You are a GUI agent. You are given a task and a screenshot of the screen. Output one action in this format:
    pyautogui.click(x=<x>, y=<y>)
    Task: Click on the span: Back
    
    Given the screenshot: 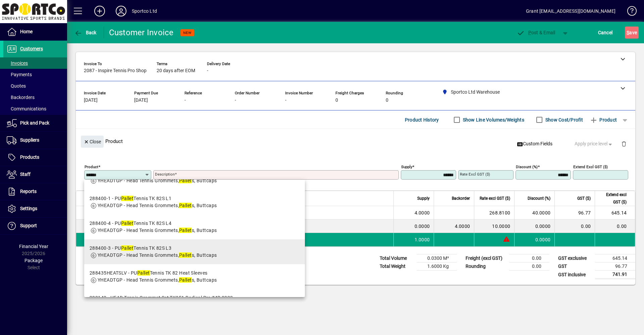 What is the action you would take?
    pyautogui.click(x=85, y=32)
    